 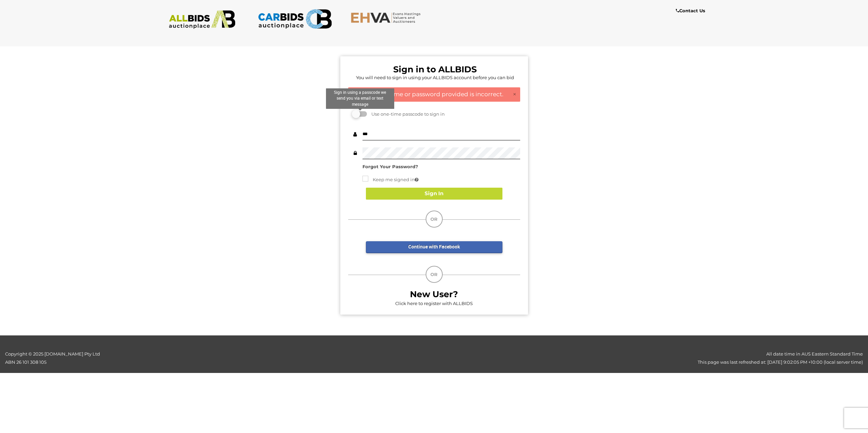 What do you see at coordinates (434, 303) in the screenshot?
I see `a: Click here to register with ALLBIDS` at bounding box center [434, 303].